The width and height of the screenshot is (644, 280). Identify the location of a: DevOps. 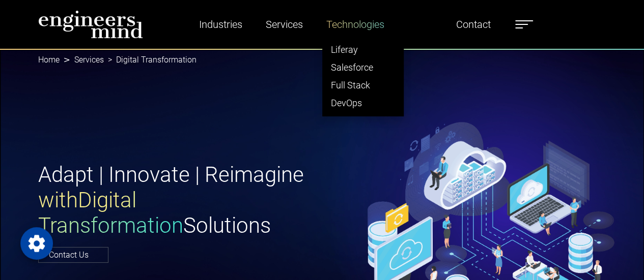
(363, 103).